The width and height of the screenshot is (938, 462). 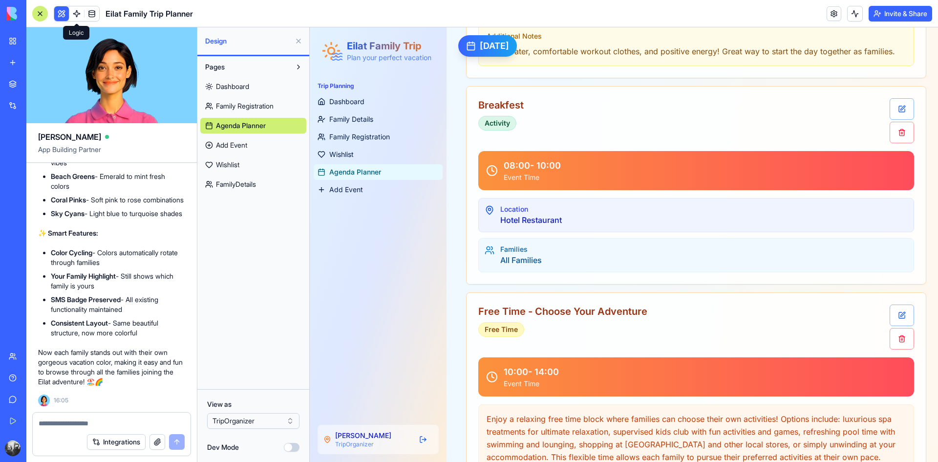 What do you see at coordinates (53, 417) in the screenshot?
I see `p: TripOrganizer` at bounding box center [53, 417].